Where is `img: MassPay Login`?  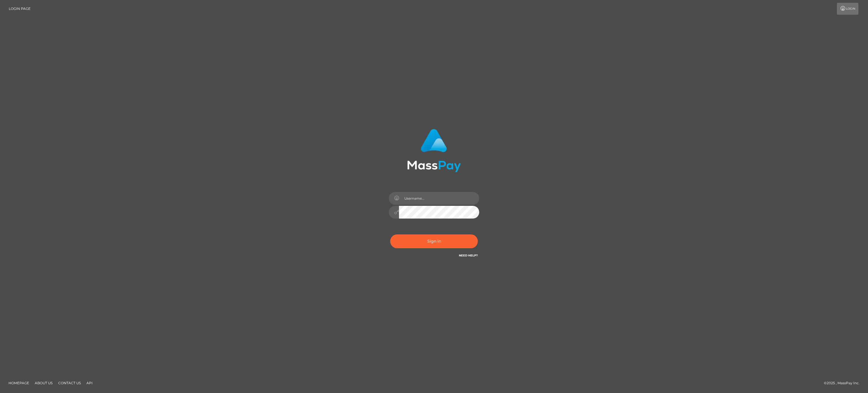 img: MassPay Login is located at coordinates (434, 150).